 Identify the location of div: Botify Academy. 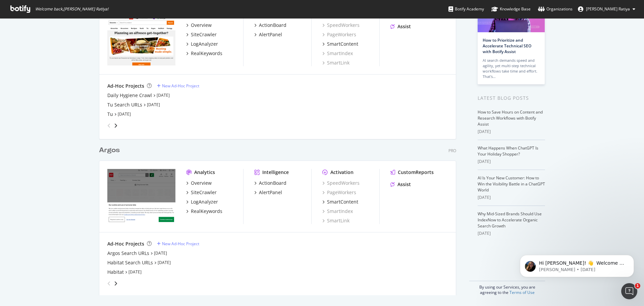
(466, 9).